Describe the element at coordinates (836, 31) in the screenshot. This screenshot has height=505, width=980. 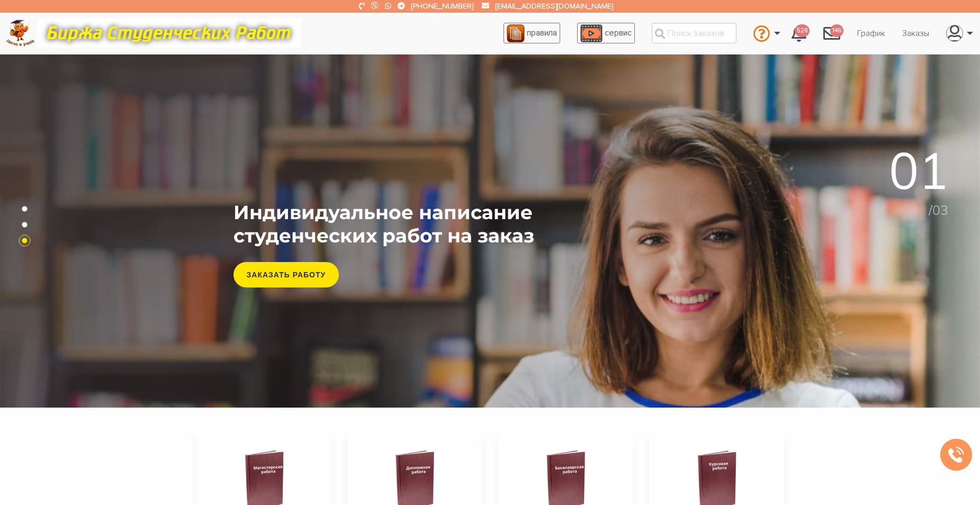
I see `span: 146` at that location.